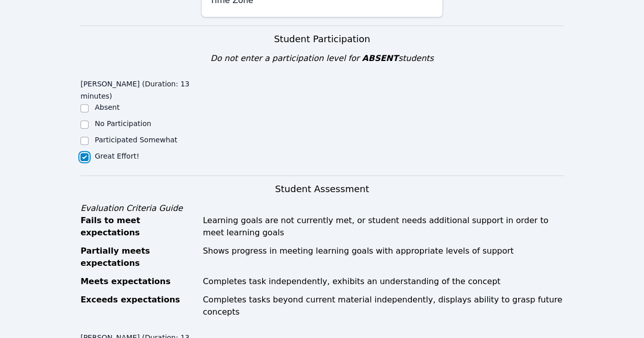 This screenshot has width=644, height=338. Describe the element at coordinates (136, 140) in the screenshot. I see `label: Participated Somewhat` at that location.